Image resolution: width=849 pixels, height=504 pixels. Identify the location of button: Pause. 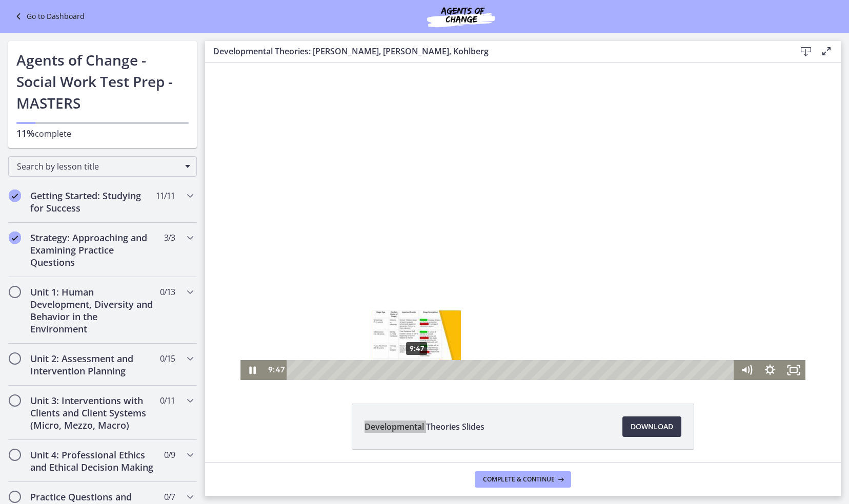
(47, 307).